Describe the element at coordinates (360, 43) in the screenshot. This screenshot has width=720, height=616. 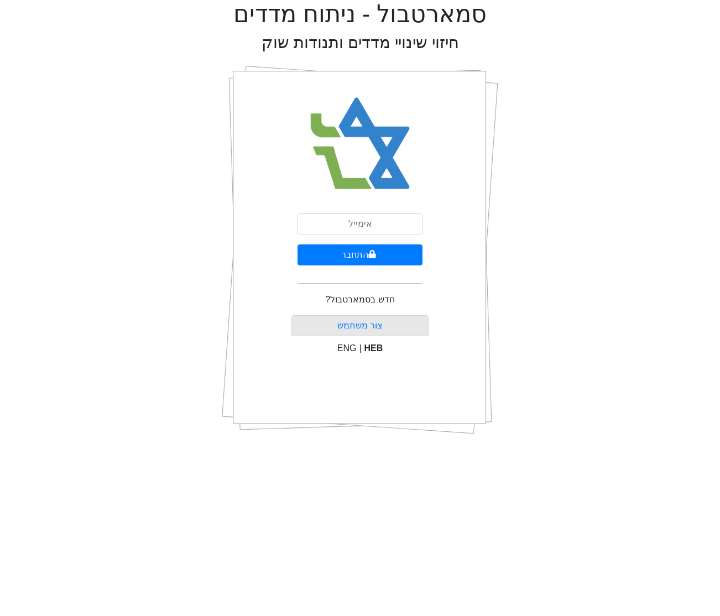
I see `h2: חיזוי שינויי מדדים ותנודות שוק` at that location.